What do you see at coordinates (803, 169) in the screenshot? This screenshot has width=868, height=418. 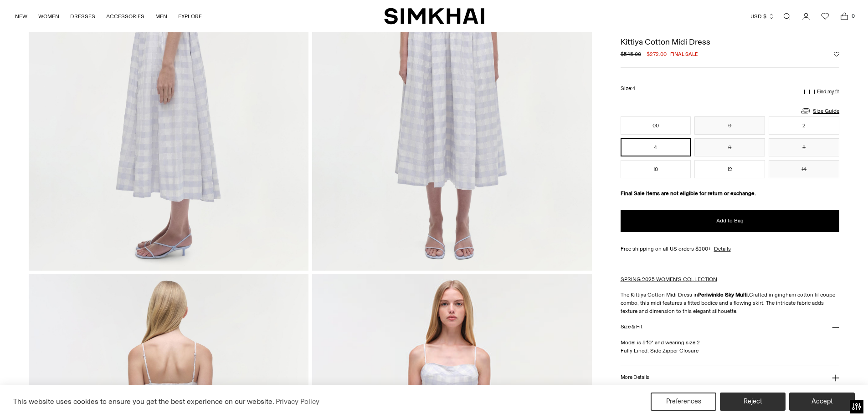 I see `button: 14` at bounding box center [803, 169].